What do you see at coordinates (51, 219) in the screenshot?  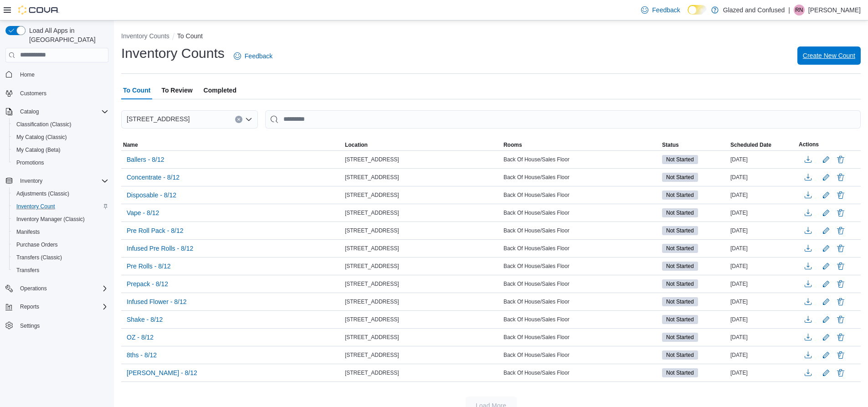 I see `a: Inventory Manager (Classic)` at bounding box center [51, 219].